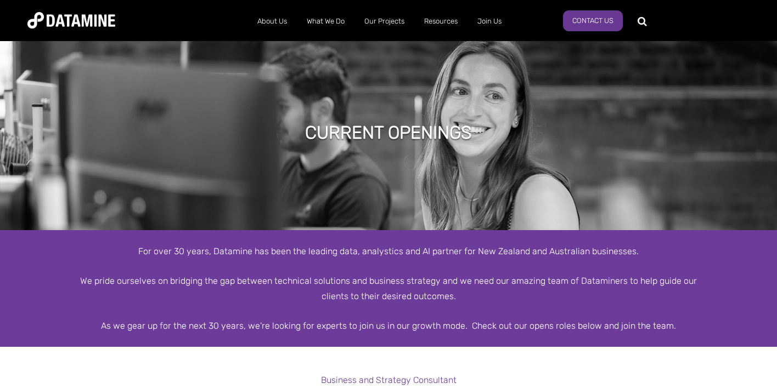  What do you see at coordinates (489, 21) in the screenshot?
I see `a: Join Us` at bounding box center [489, 21].